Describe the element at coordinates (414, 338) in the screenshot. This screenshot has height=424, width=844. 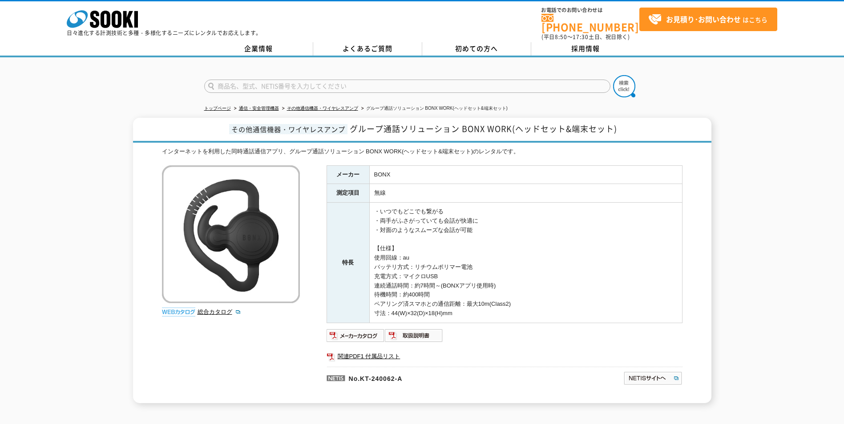
I see `a: 取扱説明書` at that location.